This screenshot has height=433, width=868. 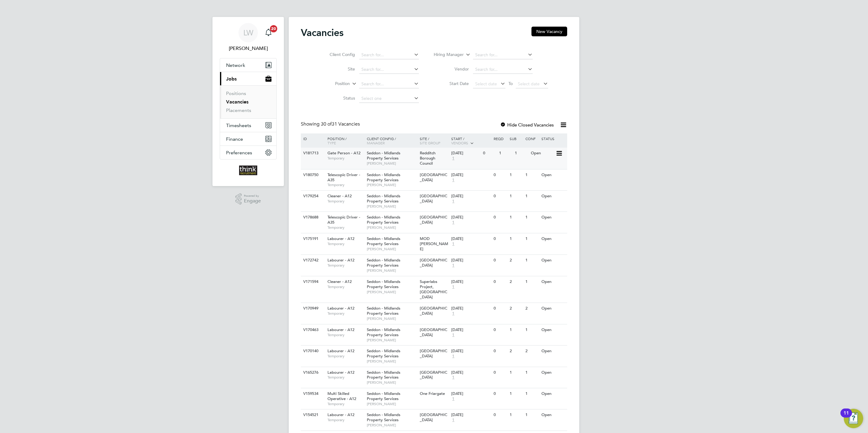 What do you see at coordinates (252, 196) in the screenshot?
I see `span: Powered by` at bounding box center [252, 196].